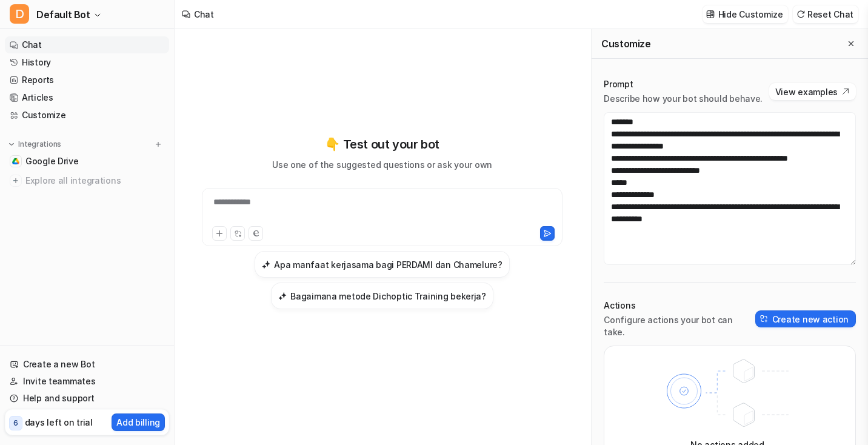 This screenshot has height=445, width=868. Describe the element at coordinates (382, 296) in the screenshot. I see `button: Bagaimana metode Dichoptic Training bekerja?Bagaimana metode Dichoptic Training bekerja?` at that location.